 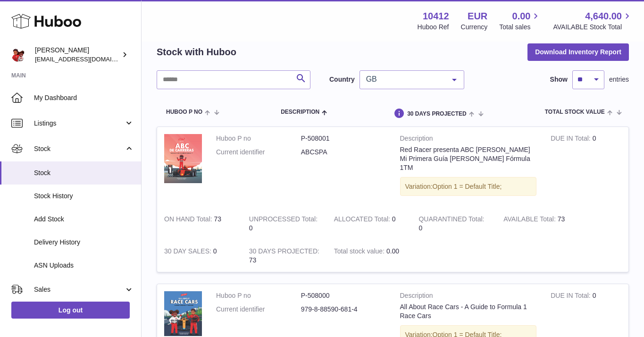 I want to click on span: 4,640.00, so click(x=604, y=16).